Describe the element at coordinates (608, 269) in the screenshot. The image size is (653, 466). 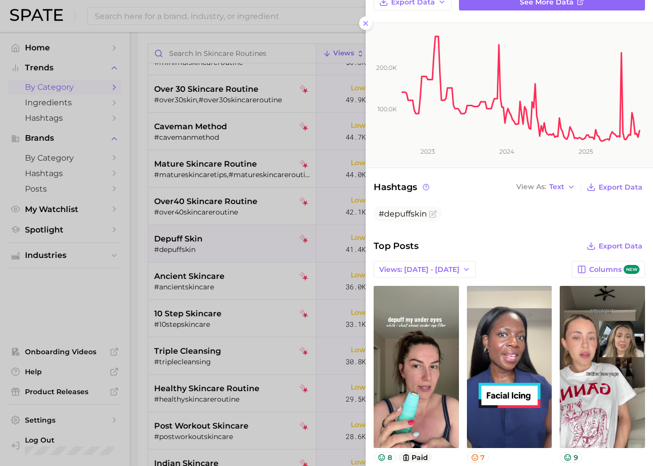
I see `button: Columnsnew` at that location.